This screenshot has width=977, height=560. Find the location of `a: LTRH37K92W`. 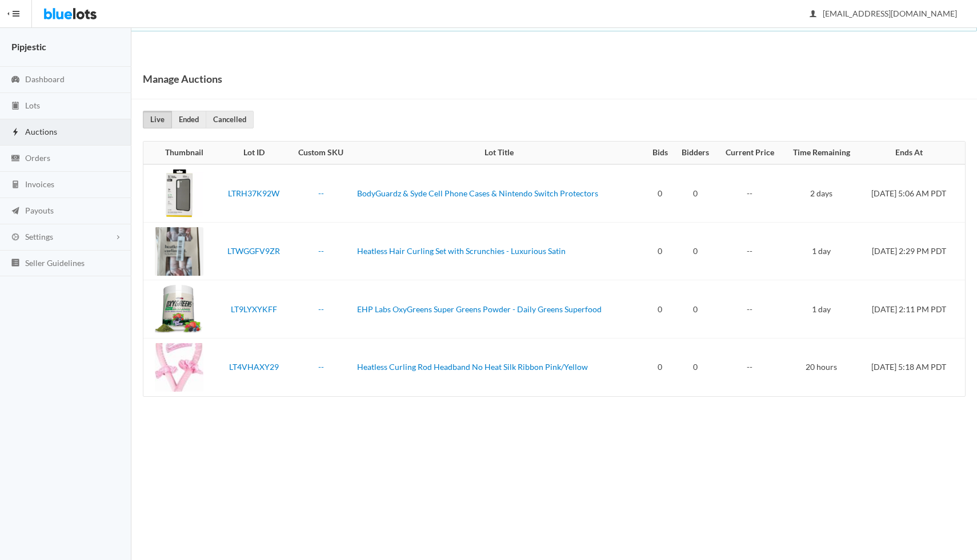

a: LTRH37K92W is located at coordinates (254, 193).